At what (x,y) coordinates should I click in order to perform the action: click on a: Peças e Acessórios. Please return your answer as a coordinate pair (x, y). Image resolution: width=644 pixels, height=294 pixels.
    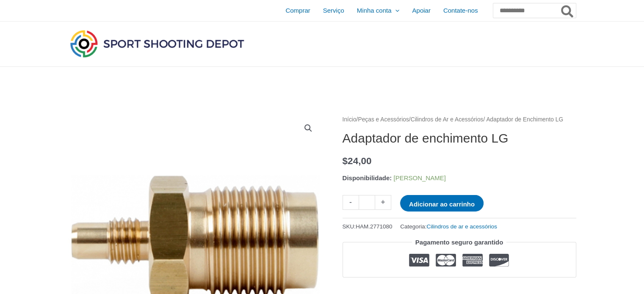
    Looking at the image, I should click on (383, 119).